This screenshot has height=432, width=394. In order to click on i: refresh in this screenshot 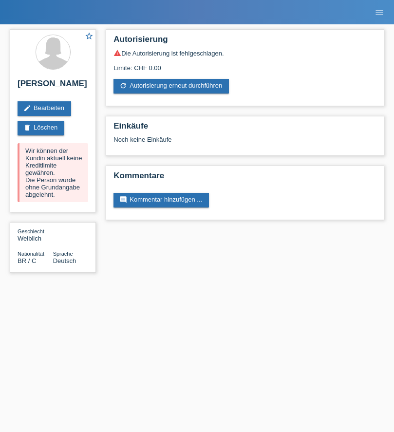, I will do `click(123, 86)`.